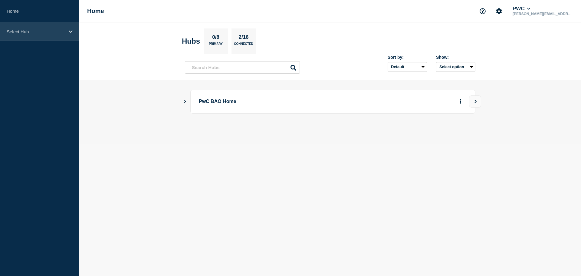 This screenshot has height=276, width=581. Describe the element at coordinates (521, 9) in the screenshot. I see `button: PWC` at that location.